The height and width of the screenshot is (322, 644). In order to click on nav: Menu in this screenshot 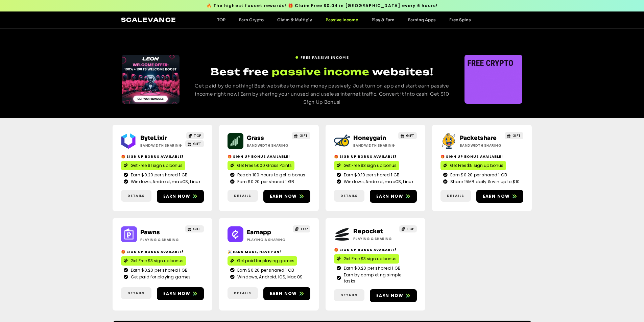, I will do `click(344, 19)`.